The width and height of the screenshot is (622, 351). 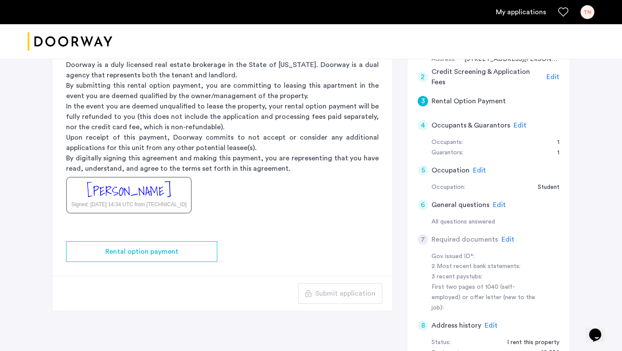 I want to click on div: Occupation:, so click(x=449, y=188).